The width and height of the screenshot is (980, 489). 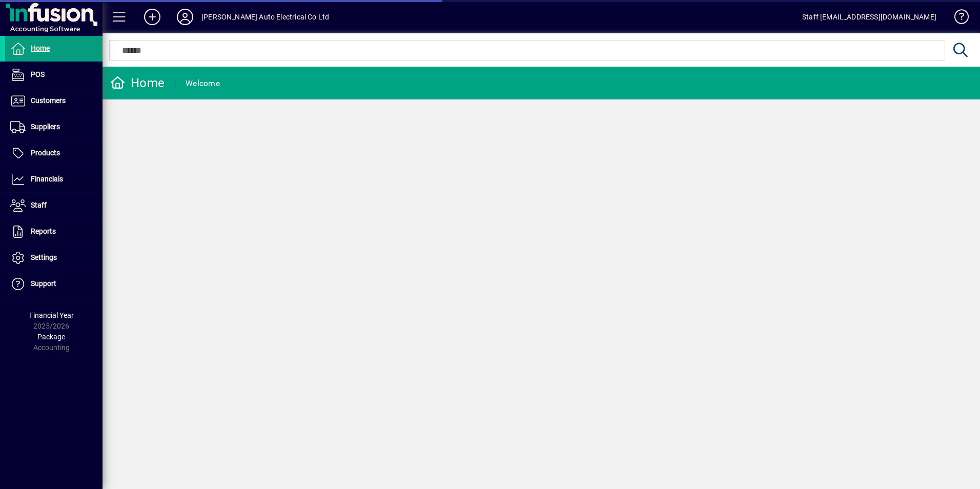 What do you see at coordinates (54, 232) in the screenshot?
I see `a: Reports` at bounding box center [54, 232].